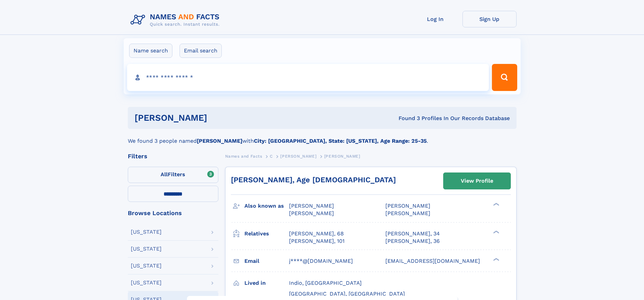 This screenshot has width=644, height=300. What do you see at coordinates (271, 156) in the screenshot?
I see `span: C` at bounding box center [271, 156].